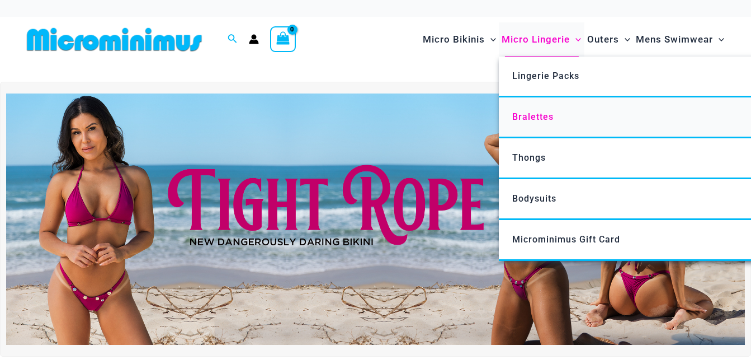 This screenshot has width=751, height=364. I want to click on span: Micro Bikinis, so click(454, 39).